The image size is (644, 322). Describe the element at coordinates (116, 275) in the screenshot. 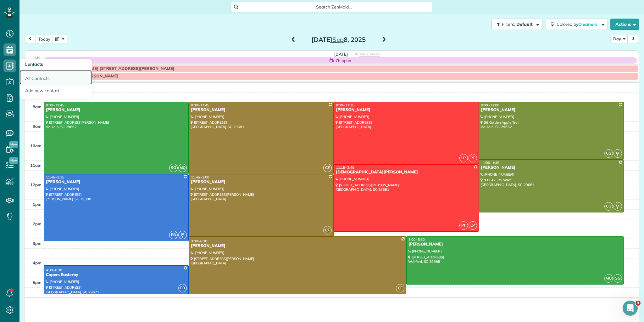

I see `div: Capers Easterby` at that location.